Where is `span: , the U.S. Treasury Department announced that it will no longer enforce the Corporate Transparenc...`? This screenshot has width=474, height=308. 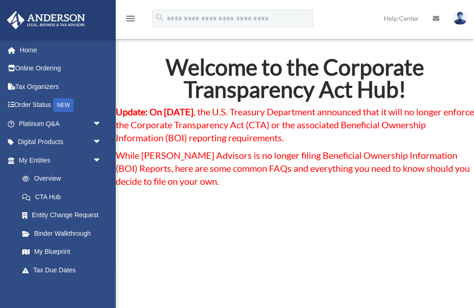 span: , the U.S. Treasury Department announced that it will no longer enforce the Corporate Transparenc... is located at coordinates (295, 125).